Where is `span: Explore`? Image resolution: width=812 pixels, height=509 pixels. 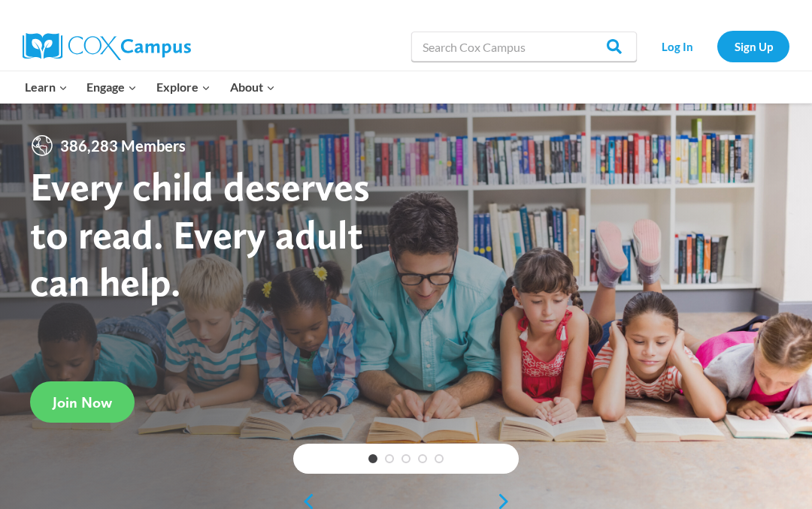 span: Explore is located at coordinates (183, 87).